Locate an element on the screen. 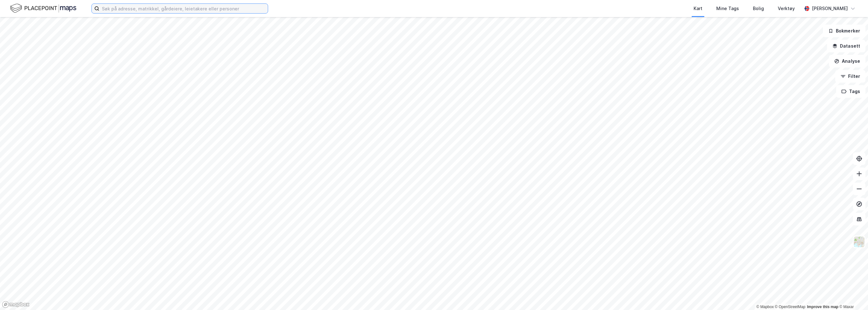 Image resolution: width=868 pixels, height=310 pixels. div: Kart is located at coordinates (698, 9).